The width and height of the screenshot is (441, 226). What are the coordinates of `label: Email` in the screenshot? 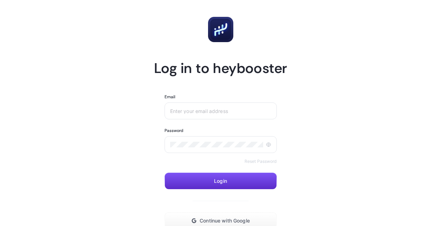 It's located at (170, 97).